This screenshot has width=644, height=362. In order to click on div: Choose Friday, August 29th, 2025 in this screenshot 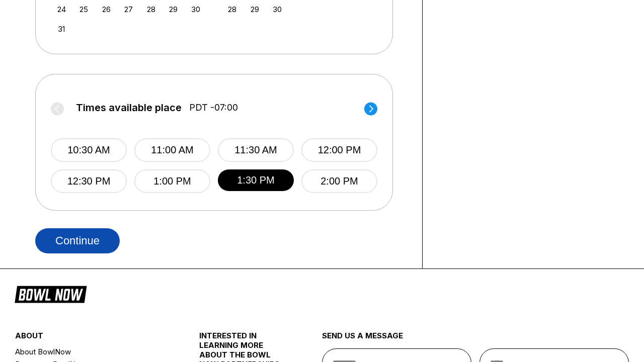, I will do `click(173, 9)`.